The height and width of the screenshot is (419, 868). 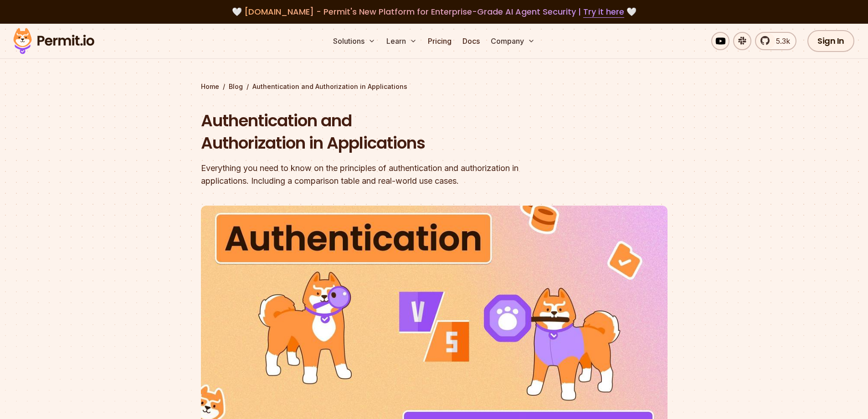 What do you see at coordinates (471, 41) in the screenshot?
I see `a: Docs` at bounding box center [471, 41].